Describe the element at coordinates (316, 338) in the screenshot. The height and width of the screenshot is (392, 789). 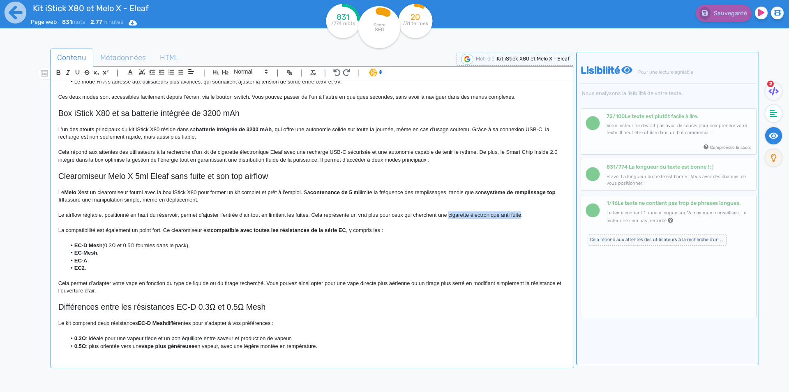
I see `li: : idéale pour une vapeur tiède et un bon équilibre entre saveur et production de vapeur.` at that location.